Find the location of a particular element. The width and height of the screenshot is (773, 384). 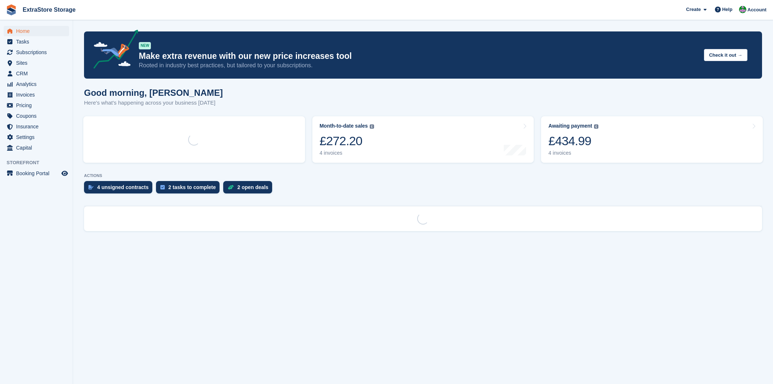

button: Check it out → is located at coordinates (726, 55).